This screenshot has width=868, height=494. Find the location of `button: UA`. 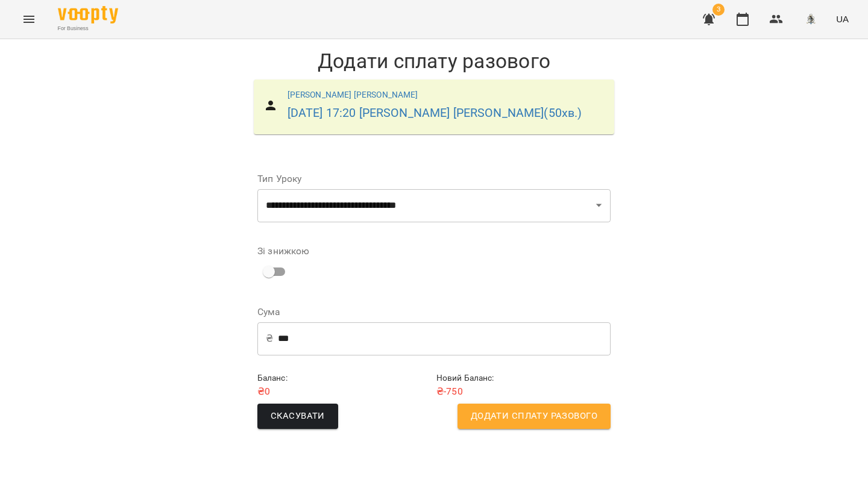

button: UA is located at coordinates (843, 19).